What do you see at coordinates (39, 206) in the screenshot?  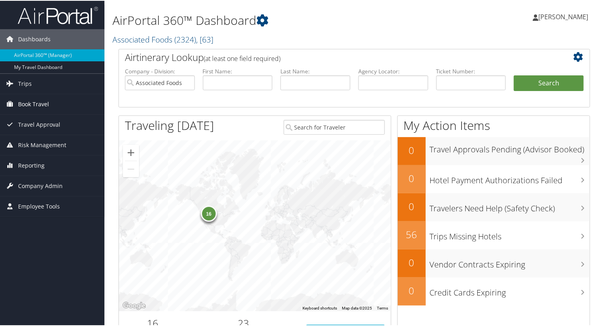 I see `span: Employee Tools` at bounding box center [39, 206].